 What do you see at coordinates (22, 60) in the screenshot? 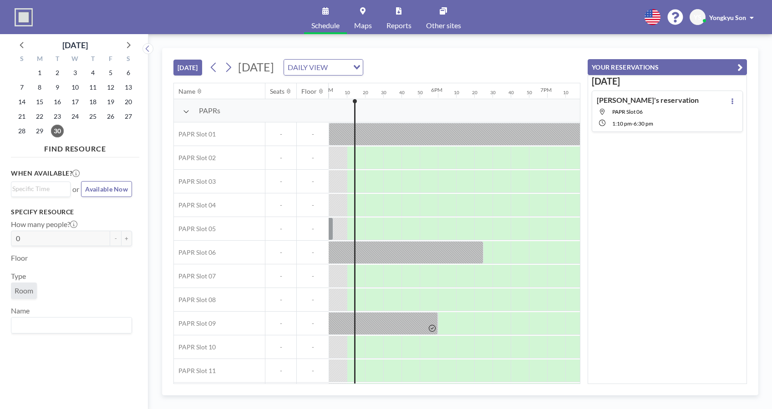
I see `div: S` at bounding box center [22, 60].